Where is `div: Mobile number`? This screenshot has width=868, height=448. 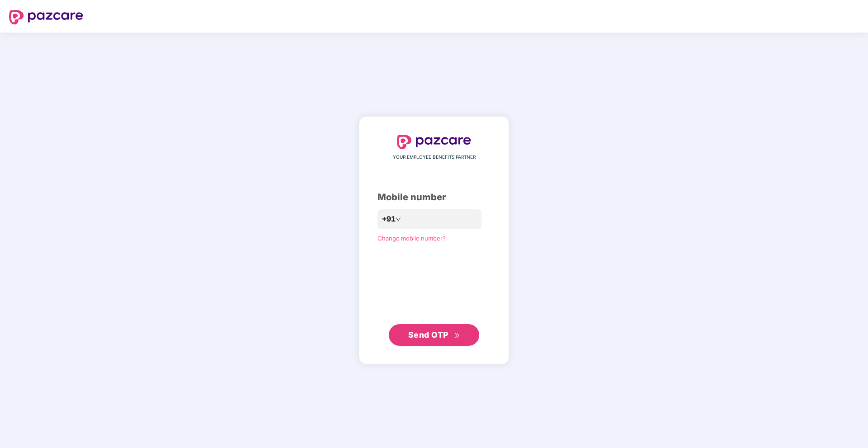
div: Mobile number is located at coordinates (434, 197).